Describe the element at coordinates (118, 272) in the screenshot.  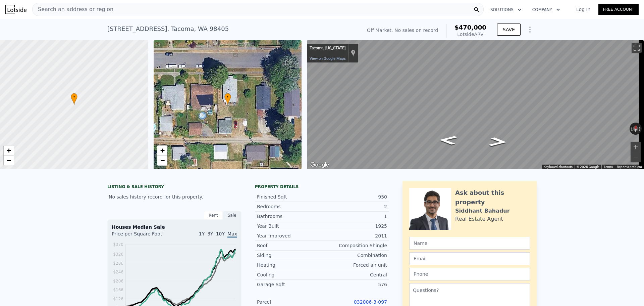
I see `tspan: $246` at that location.